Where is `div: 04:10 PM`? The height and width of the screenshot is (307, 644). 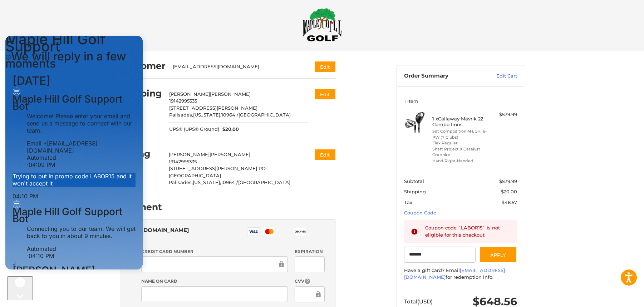
div: 04:10 PM is located at coordinates (74, 164).